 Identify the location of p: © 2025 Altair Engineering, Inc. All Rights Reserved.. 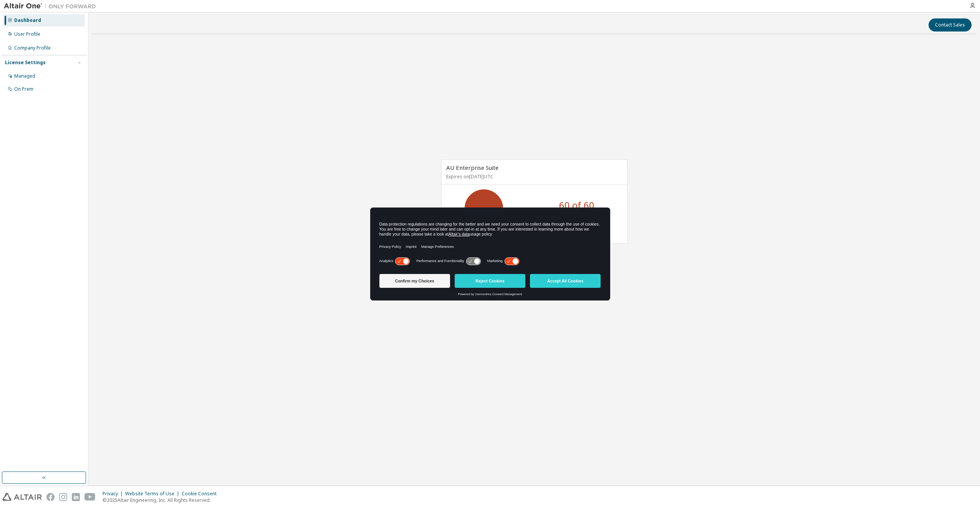
(162, 500).